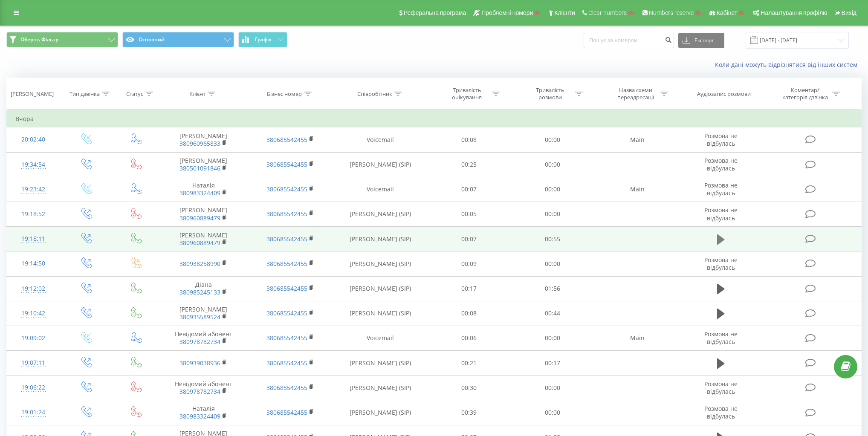 The image size is (868, 436). What do you see at coordinates (724, 93) in the screenshot?
I see `div: Аудіозапис розмови` at bounding box center [724, 93].